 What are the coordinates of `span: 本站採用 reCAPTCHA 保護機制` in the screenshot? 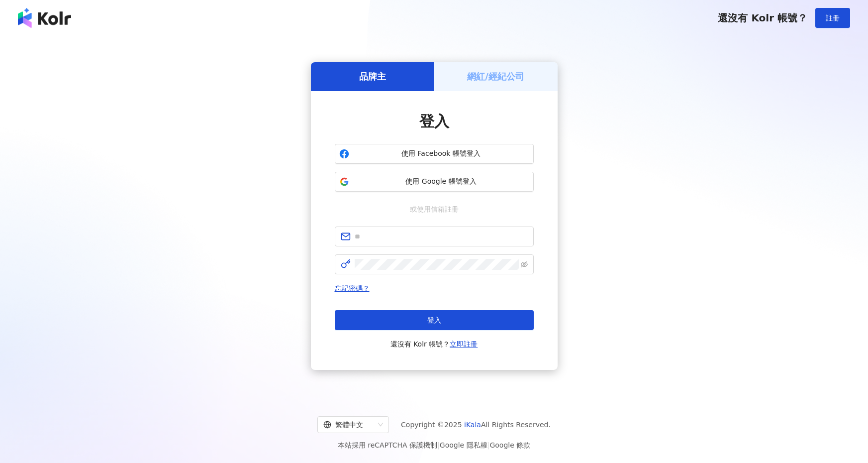 It's located at (434, 445).